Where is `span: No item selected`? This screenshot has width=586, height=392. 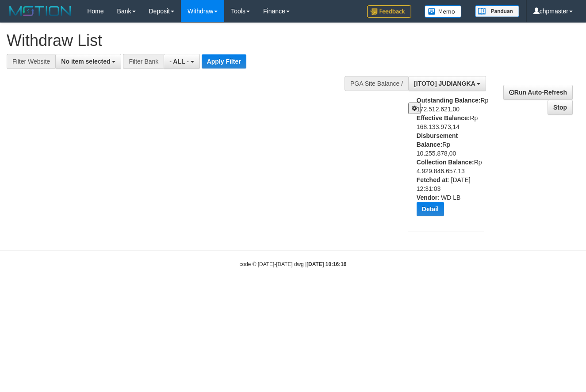 span: No item selected is located at coordinates (85, 62).